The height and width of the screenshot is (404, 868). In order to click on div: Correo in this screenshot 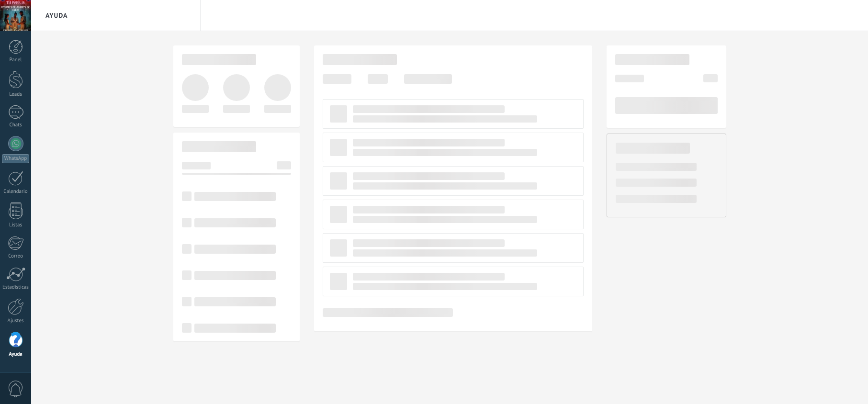, I will do `click(15, 256)`.